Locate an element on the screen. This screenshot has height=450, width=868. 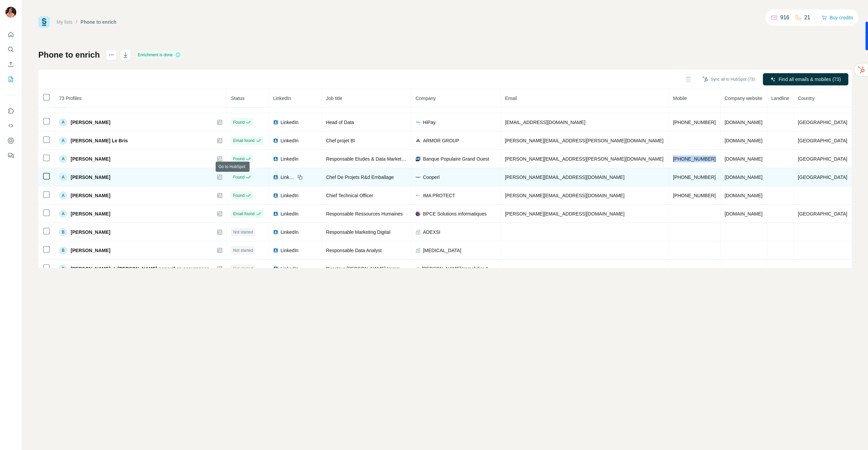
h1: Phone to enrich is located at coordinates (69, 55).